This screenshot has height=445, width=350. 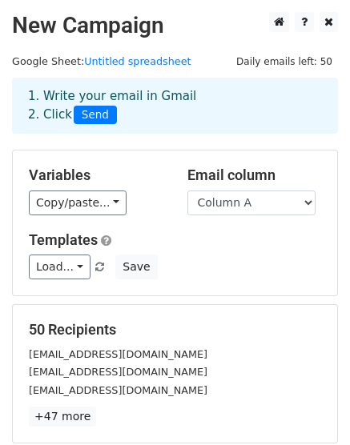 I want to click on h5: 50 Recipients, so click(x=175, y=330).